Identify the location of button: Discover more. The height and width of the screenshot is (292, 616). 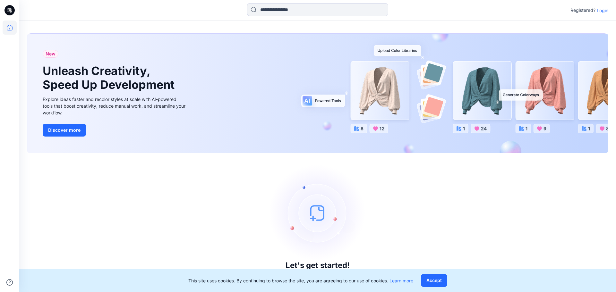
(64, 130).